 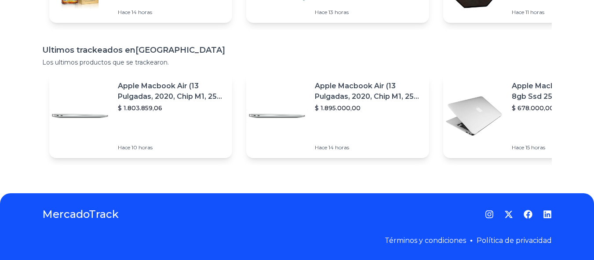 What do you see at coordinates (514, 241) in the screenshot?
I see `a: Política de privacidad` at bounding box center [514, 241].